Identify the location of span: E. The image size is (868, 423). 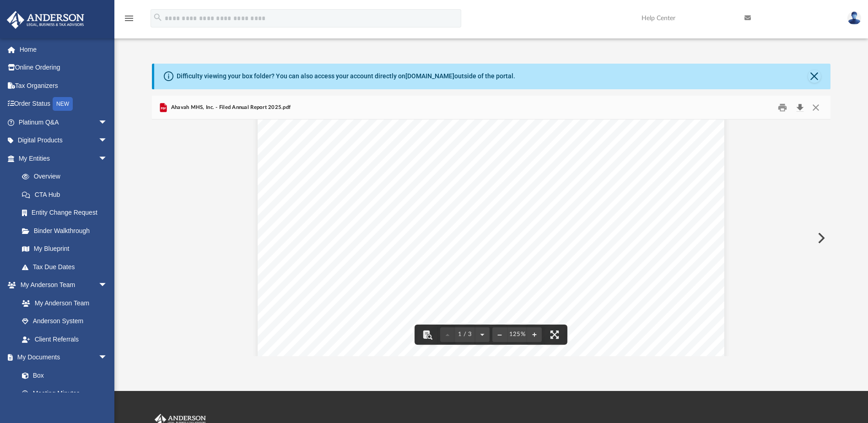
(312, 201).